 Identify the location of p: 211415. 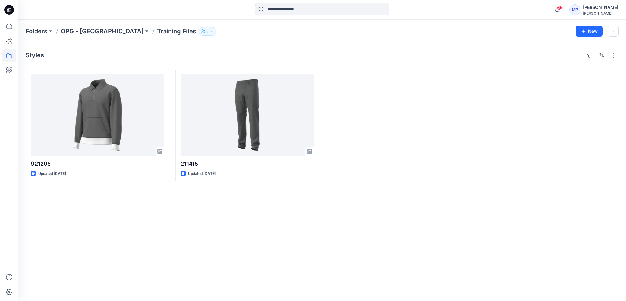
(247, 164).